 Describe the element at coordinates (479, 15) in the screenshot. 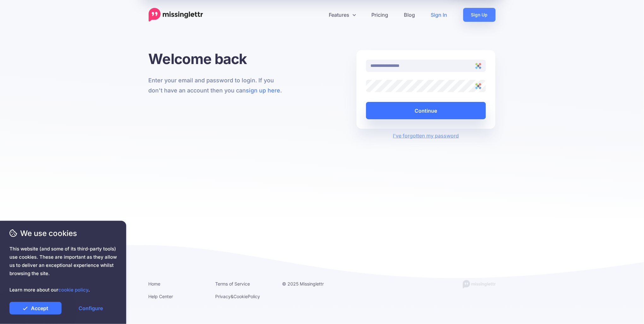

I see `a: Sign Up` at that location.